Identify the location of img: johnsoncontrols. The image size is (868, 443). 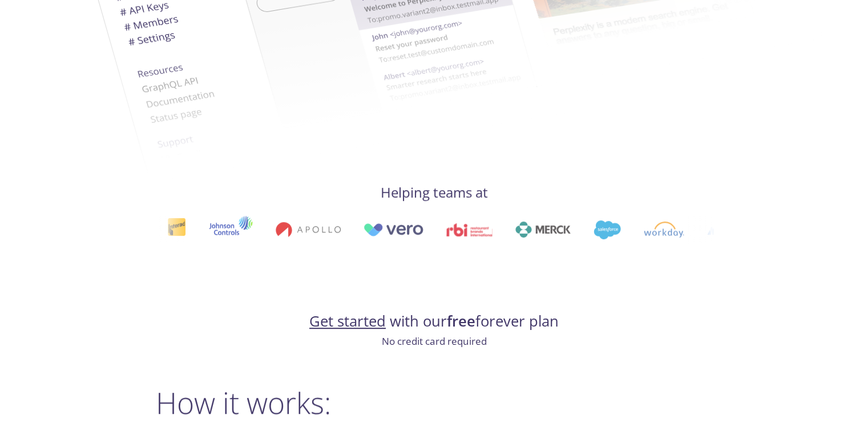
(227, 230).